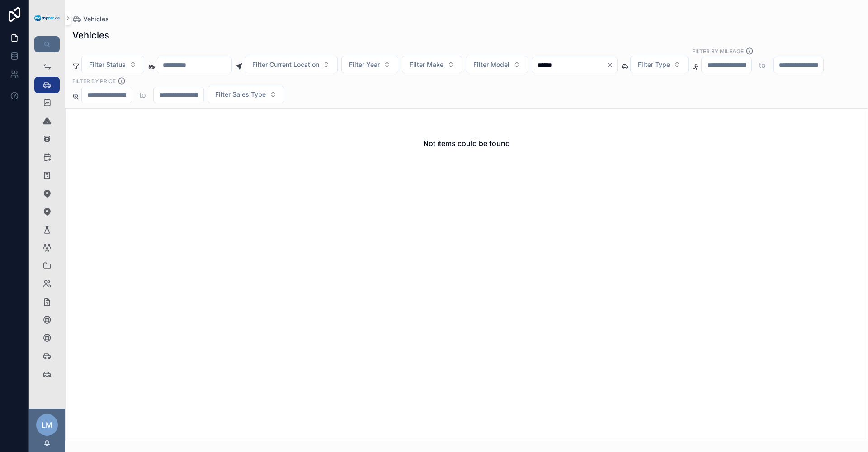 The width and height of the screenshot is (868, 452). What do you see at coordinates (96, 19) in the screenshot?
I see `span: Vehicles` at bounding box center [96, 19].